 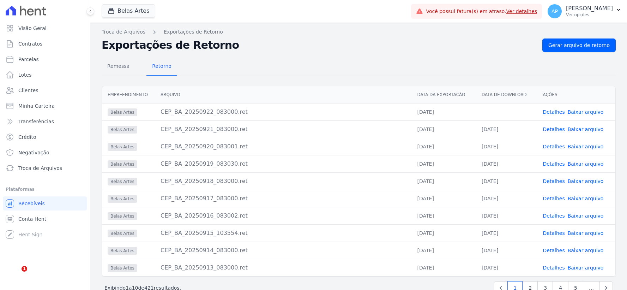 I want to click on div: CEP_BA_20250915_103554.ret, so click(x=283, y=233).